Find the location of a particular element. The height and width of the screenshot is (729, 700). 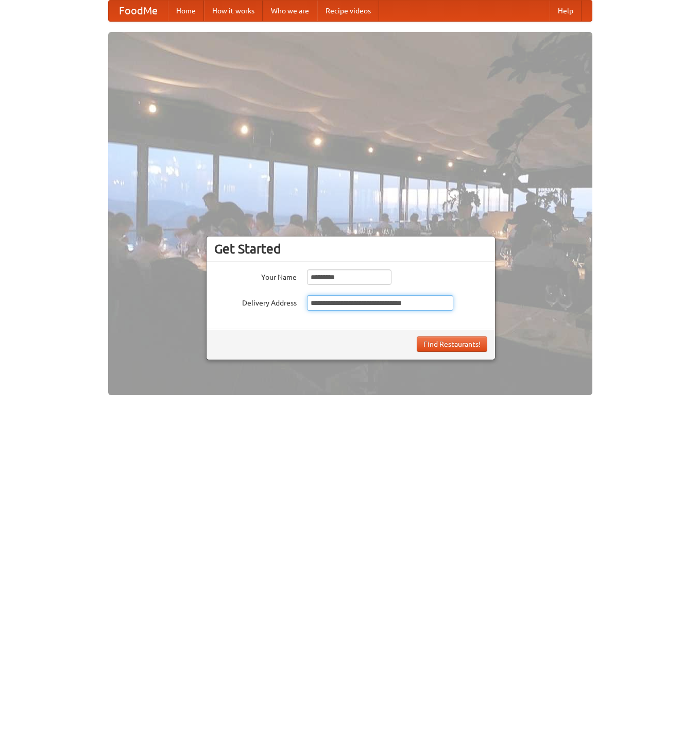

a: Who we are is located at coordinates (290, 10).